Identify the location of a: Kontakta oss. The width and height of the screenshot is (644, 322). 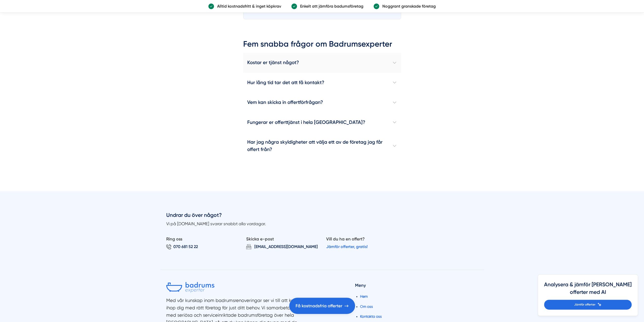
(371, 316).